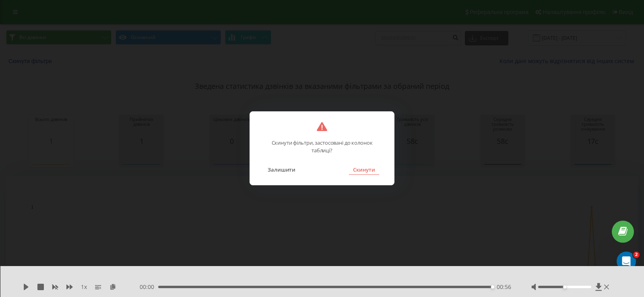 This screenshot has height=297, width=644. I want to click on span: 00:56, so click(504, 287).